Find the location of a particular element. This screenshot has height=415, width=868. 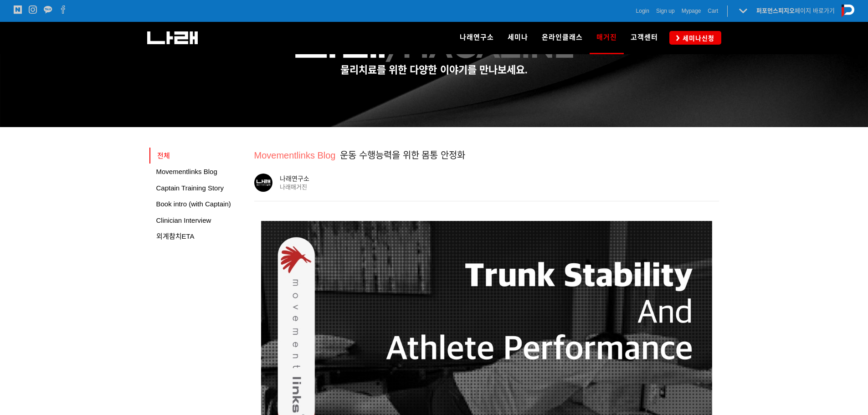

span: 나래연구소 is located at coordinates (477, 37).